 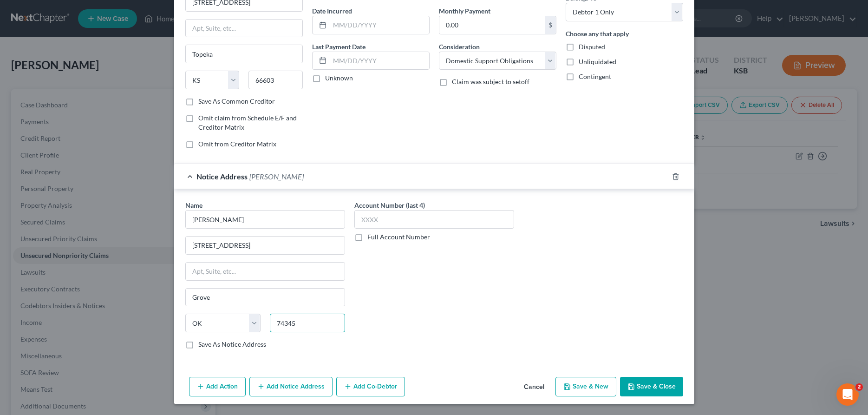 What do you see at coordinates (265, 246) in the screenshot?
I see `input: Enter address...` at bounding box center [265, 246].